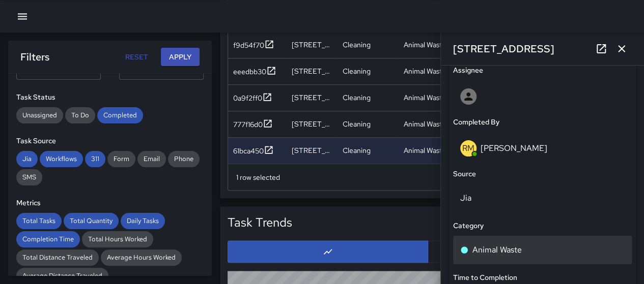 The height and width of the screenshot is (284, 644). What do you see at coordinates (48, 239) in the screenshot?
I see `div: Completion Time` at bounding box center [48, 239].